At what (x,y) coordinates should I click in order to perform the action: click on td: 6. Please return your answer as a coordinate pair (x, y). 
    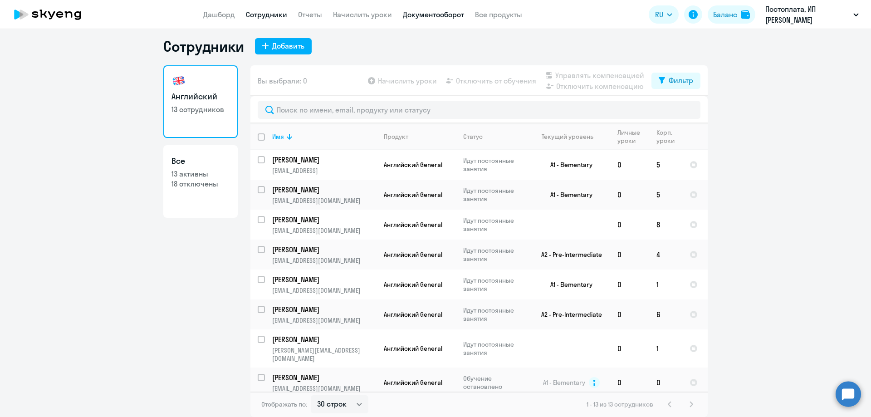
    Looking at the image, I should click on (666, 315).